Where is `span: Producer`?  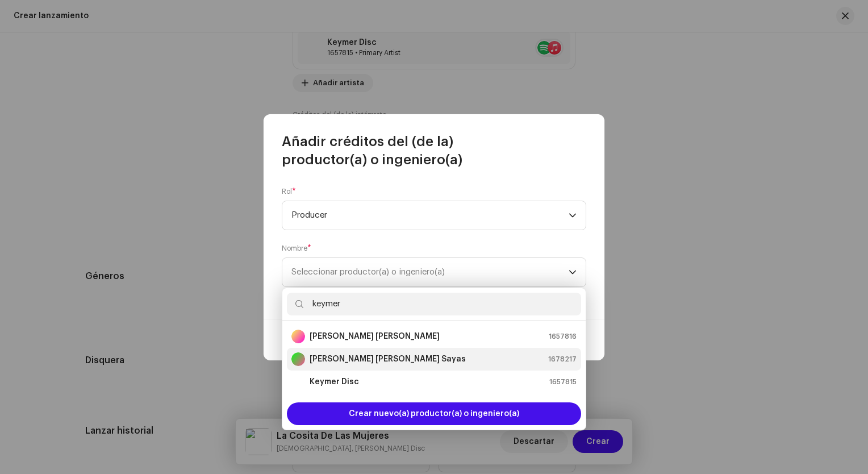 span: Producer is located at coordinates (430, 215).